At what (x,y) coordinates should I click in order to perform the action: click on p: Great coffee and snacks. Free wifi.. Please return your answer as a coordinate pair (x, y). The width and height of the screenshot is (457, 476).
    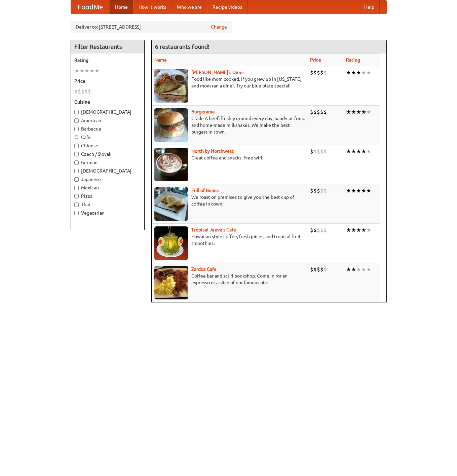
    Looking at the image, I should click on (229, 158).